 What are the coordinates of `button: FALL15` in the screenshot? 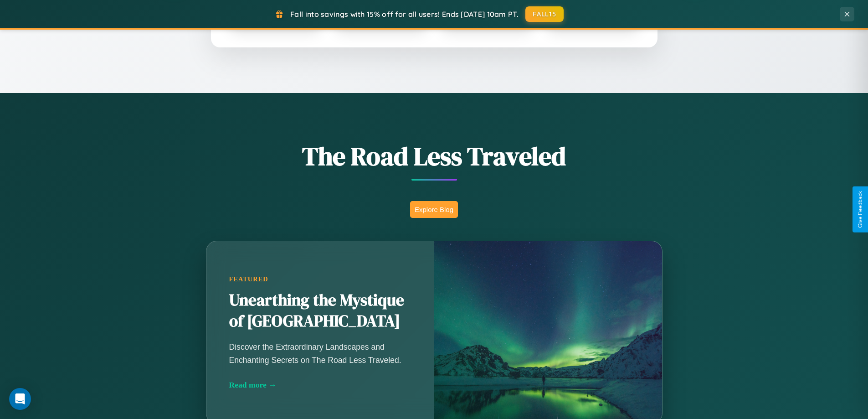 It's located at (545, 14).